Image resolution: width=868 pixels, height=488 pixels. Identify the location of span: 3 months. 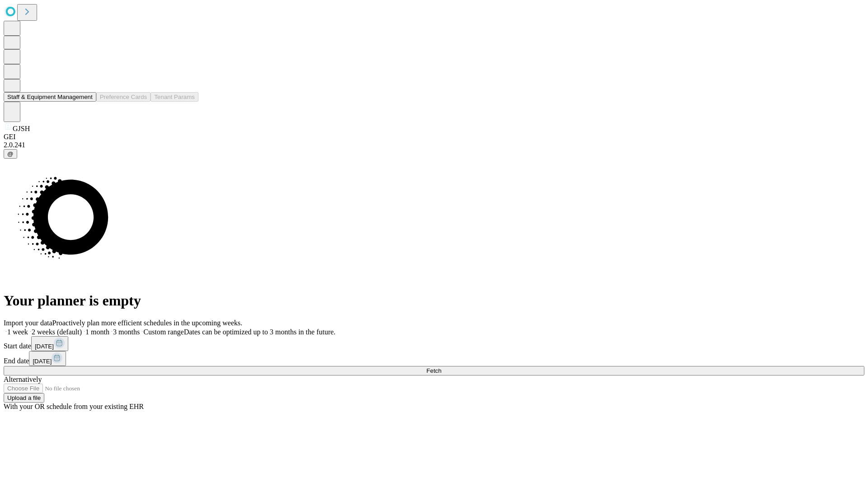
(126, 332).